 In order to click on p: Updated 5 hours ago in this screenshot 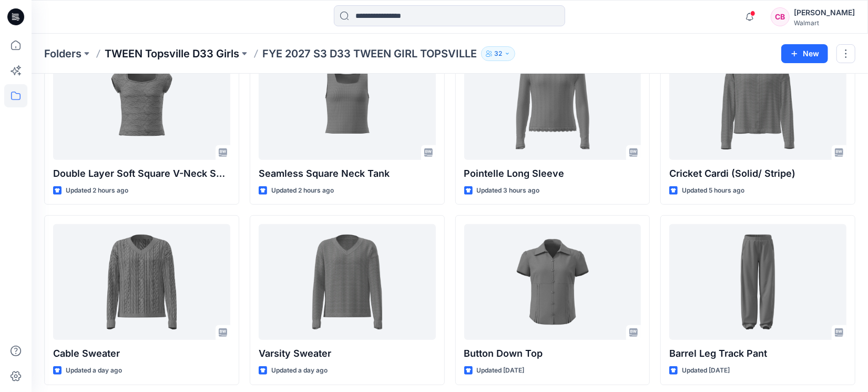, I will do `click(713, 190)`.